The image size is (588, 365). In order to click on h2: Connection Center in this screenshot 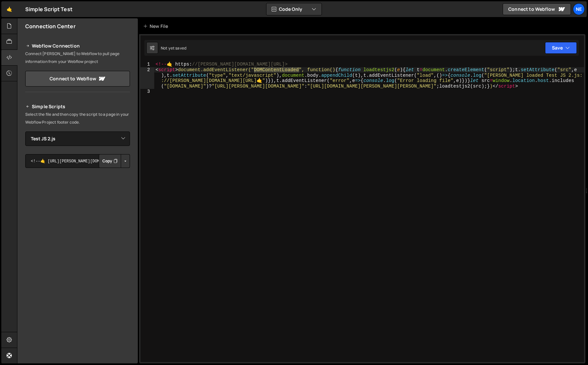, I will do `click(50, 26)`.